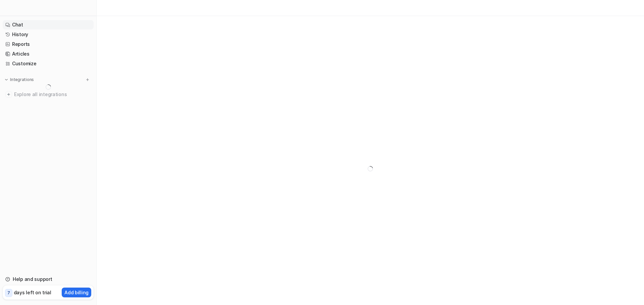 This screenshot has width=644, height=305. Describe the element at coordinates (6, 80) in the screenshot. I see `img: expand menu` at that location.